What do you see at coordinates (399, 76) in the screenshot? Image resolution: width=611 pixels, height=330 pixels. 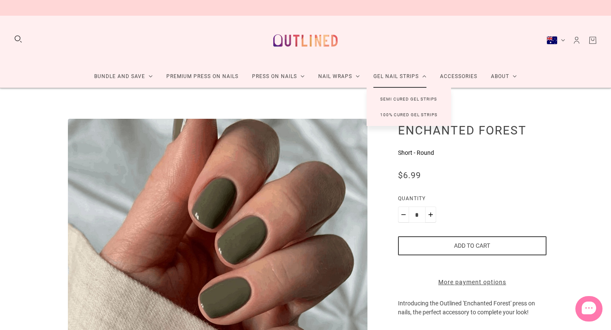 I see `a: Gel Nail Strips` at bounding box center [399, 76].